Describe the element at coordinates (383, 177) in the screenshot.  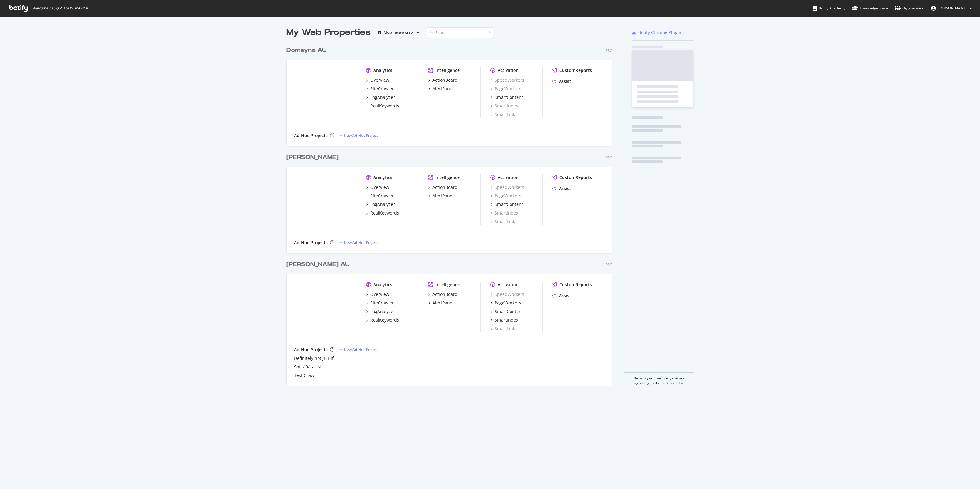
I see `div: Analytics` at that location.